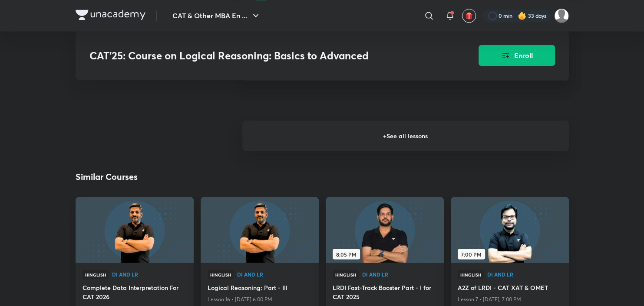 The height and width of the screenshot is (306, 644). I want to click on a: new-thumbnail8:05 PM, so click(385, 230).